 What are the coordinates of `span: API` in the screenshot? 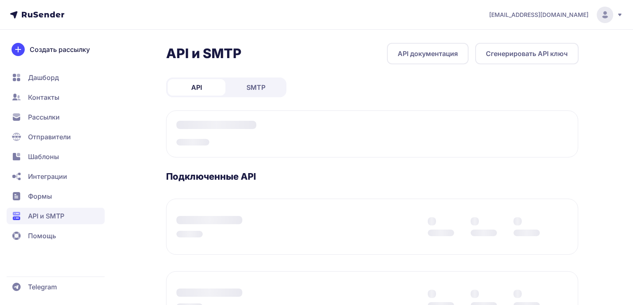 It's located at (197, 87).